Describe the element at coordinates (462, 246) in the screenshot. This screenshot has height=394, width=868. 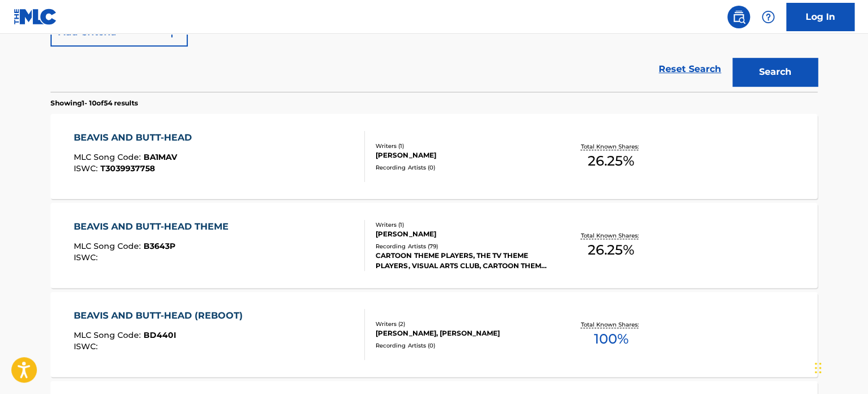
I see `div: Recording Artists ( 79 )` at that location.